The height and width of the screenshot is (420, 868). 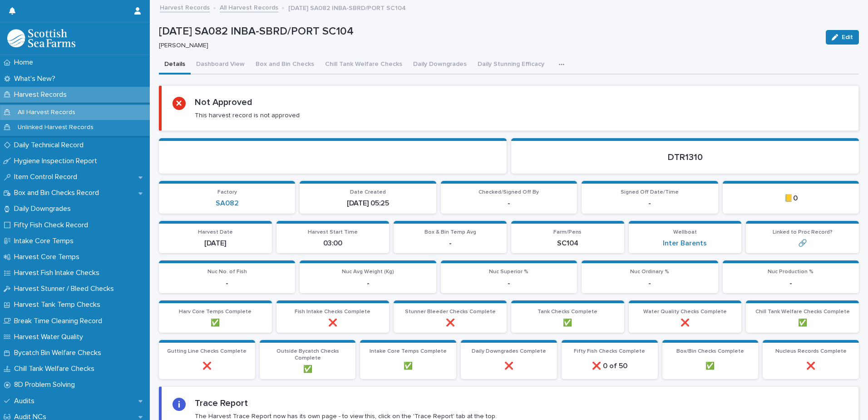 I want to click on span: Nuc Production %, so click(x=790, y=272).